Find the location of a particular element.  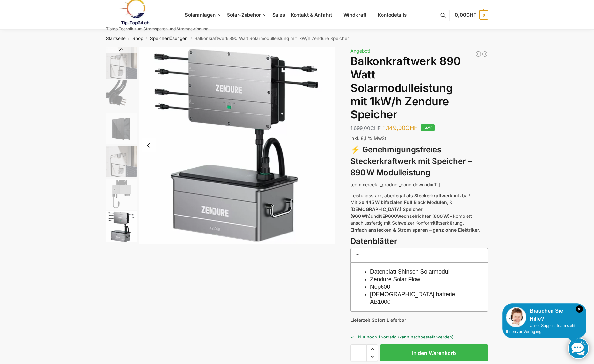

li: 3 / 6 is located at coordinates (120, 128).